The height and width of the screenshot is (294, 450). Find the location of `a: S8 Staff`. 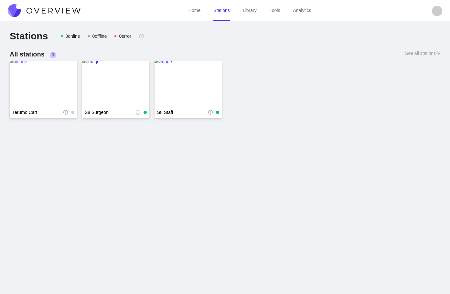

a: S8 Staff is located at coordinates (183, 112).